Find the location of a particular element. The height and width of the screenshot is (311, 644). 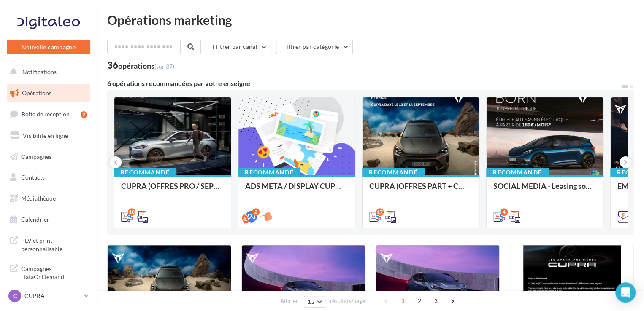

div: 17 is located at coordinates (380, 212).